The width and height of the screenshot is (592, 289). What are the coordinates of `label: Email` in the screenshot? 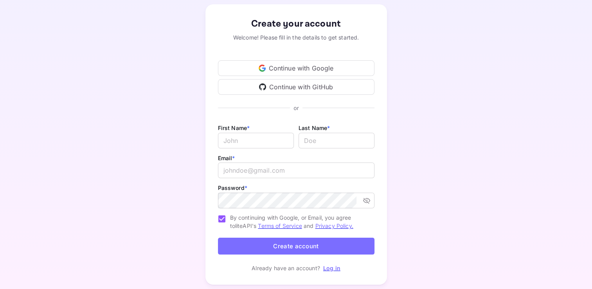 It's located at (226, 158).